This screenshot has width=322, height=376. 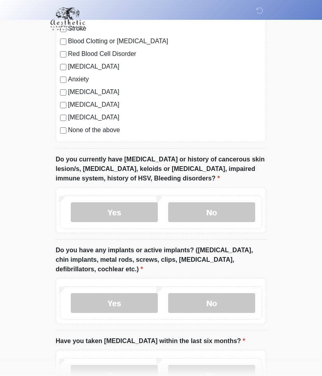 I want to click on label: None of the above, so click(x=165, y=130).